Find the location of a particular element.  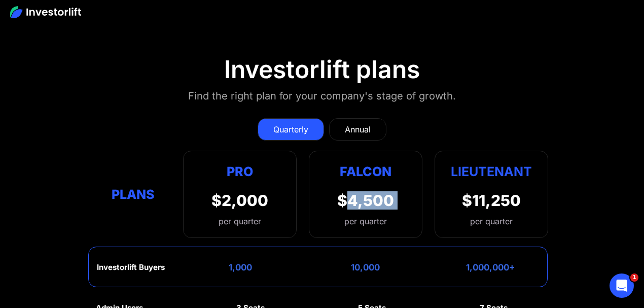

div: 1,000,000+ is located at coordinates (490, 267).